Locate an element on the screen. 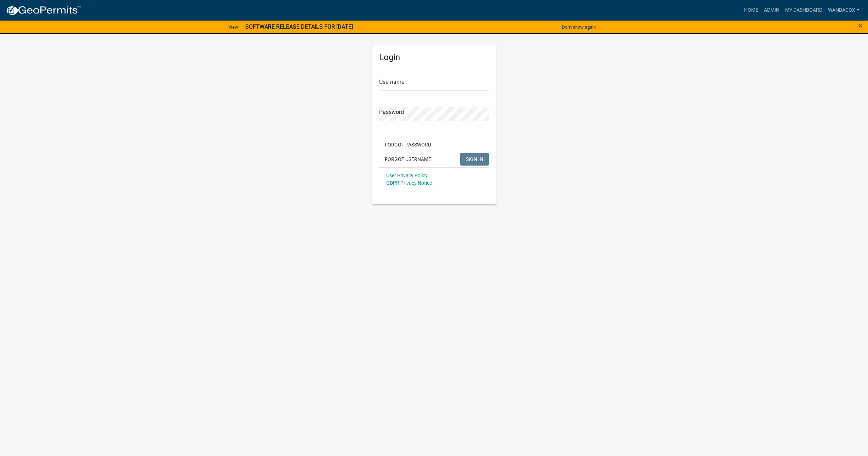 This screenshot has width=868, height=456. a: View is located at coordinates (233, 27).